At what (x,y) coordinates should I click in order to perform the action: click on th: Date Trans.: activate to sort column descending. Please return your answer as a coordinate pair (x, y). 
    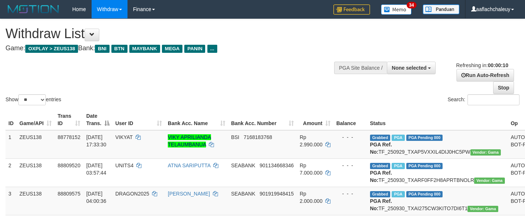
    Looking at the image, I should click on (97, 119).